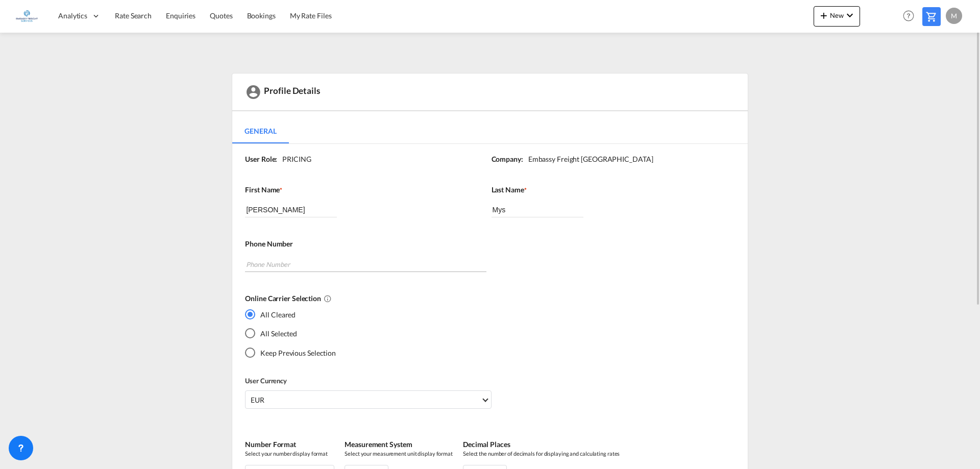  Describe the element at coordinates (610, 190) in the screenshot. I see `label: Last Name` at that location.